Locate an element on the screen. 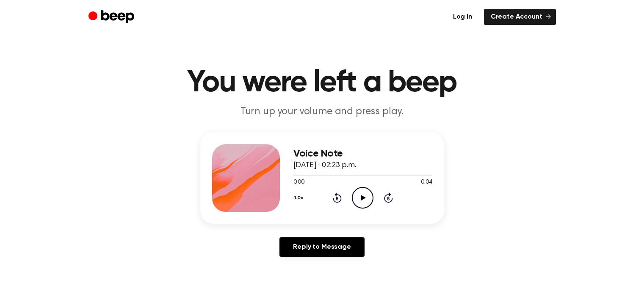 The height and width of the screenshot is (294, 644). a: Create Account is located at coordinates (520, 17).